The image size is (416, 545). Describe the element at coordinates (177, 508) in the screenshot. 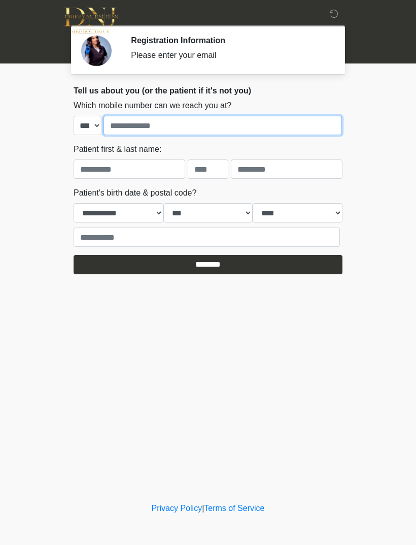

I see `a: Privacy Policy` at that location.